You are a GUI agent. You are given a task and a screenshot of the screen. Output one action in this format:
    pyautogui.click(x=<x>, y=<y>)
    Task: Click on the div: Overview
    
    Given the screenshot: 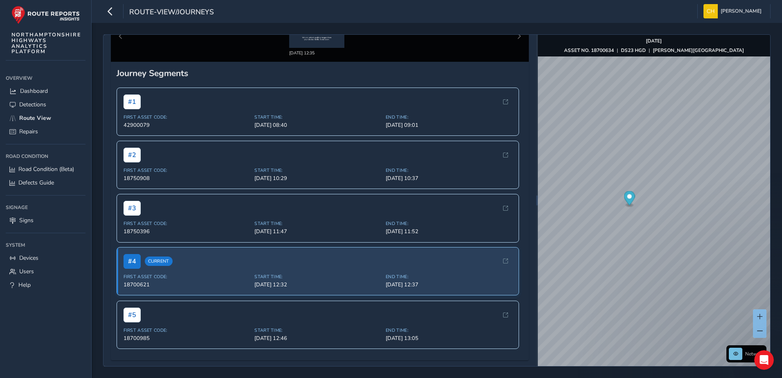 What is the action you would take?
    pyautogui.click(x=45, y=78)
    